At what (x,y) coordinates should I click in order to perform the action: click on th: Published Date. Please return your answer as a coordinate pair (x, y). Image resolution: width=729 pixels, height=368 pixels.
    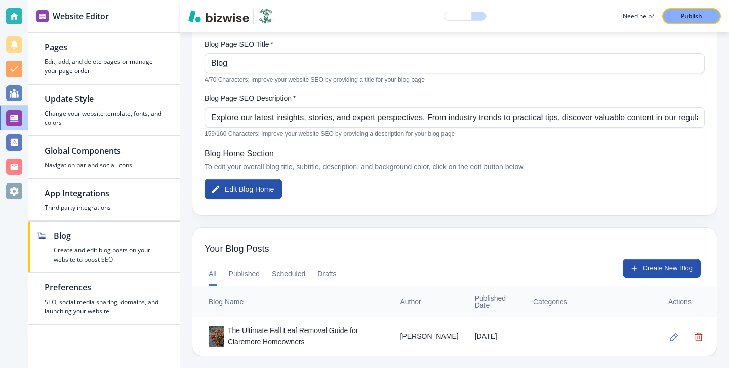
    Looking at the image, I should click on (496, 301).